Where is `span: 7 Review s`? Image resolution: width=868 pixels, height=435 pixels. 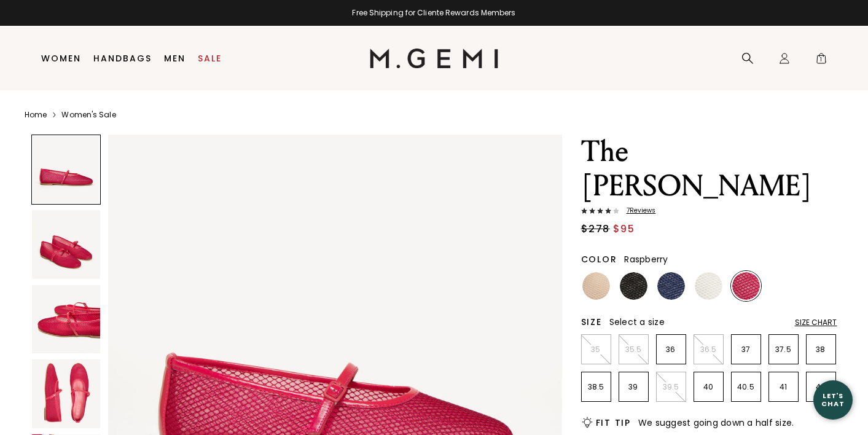 span: 7 Review s is located at coordinates (638, 210).